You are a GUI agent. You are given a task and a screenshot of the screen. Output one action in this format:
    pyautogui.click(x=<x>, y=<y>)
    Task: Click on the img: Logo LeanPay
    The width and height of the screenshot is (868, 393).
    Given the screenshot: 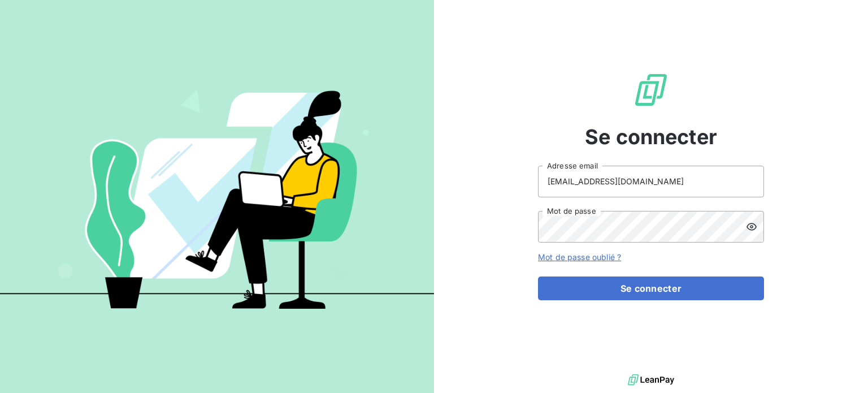 What is the action you would take?
    pyautogui.click(x=651, y=90)
    